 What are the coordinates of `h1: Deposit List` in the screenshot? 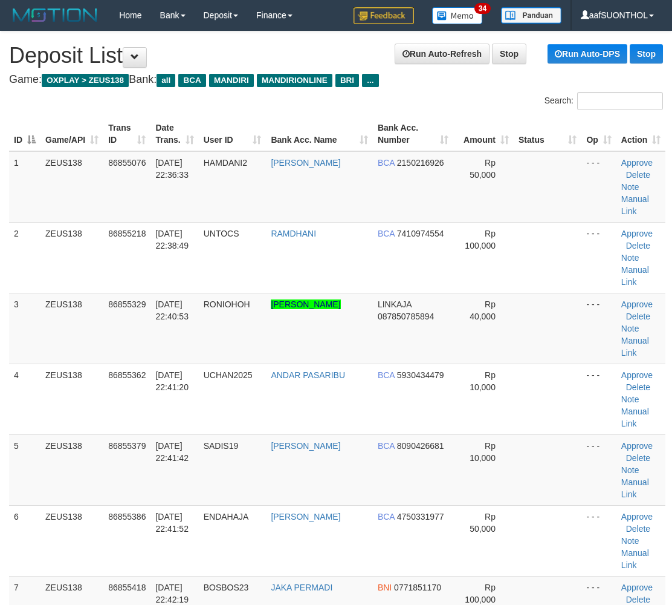 It's located at (336, 56).